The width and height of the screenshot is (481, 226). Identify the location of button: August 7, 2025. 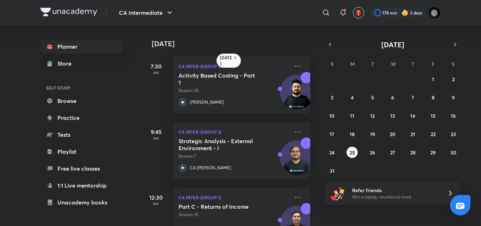
(412, 97).